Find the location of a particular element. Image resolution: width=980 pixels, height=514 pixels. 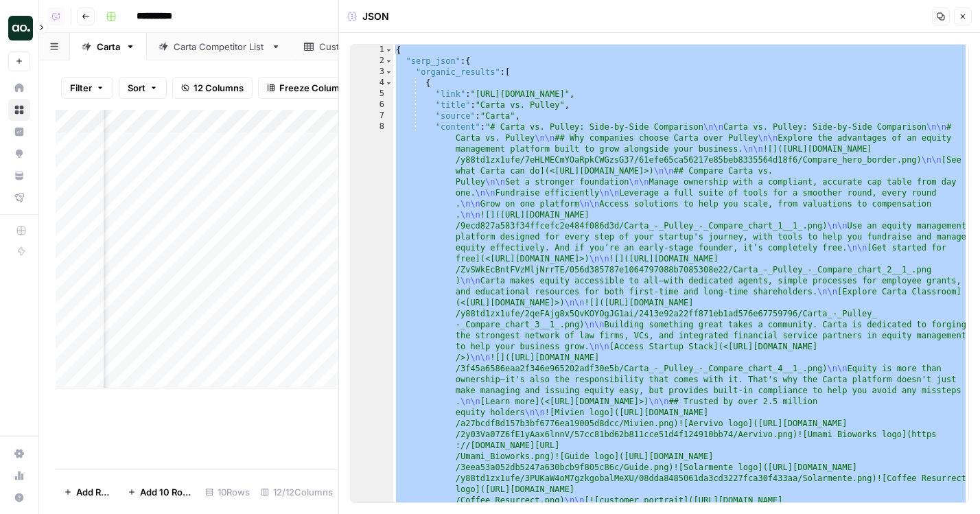

div: 10 Rows is located at coordinates (227, 493).